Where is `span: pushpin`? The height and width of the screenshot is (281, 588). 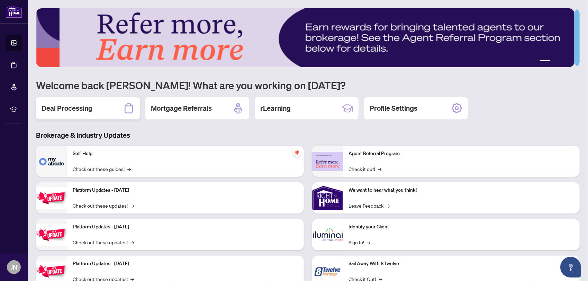 span: pushpin is located at coordinates (297, 153).